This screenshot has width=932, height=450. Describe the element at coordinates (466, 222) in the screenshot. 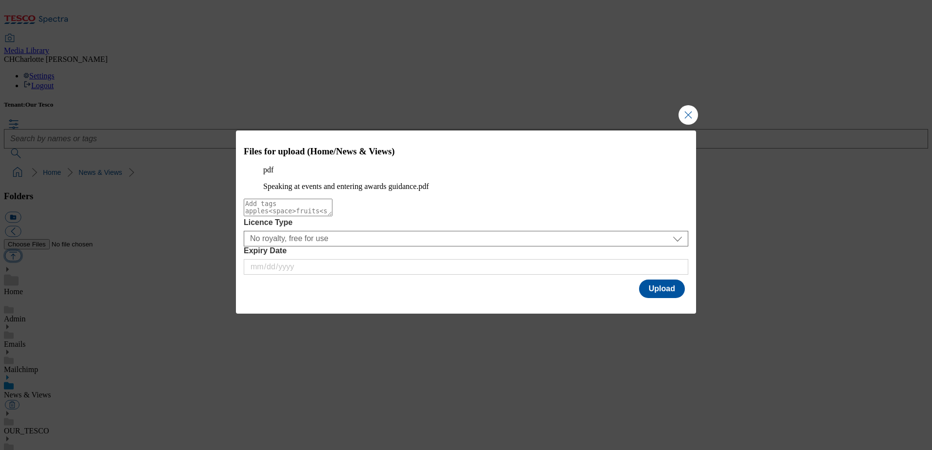

I see `div: Modal` at that location.